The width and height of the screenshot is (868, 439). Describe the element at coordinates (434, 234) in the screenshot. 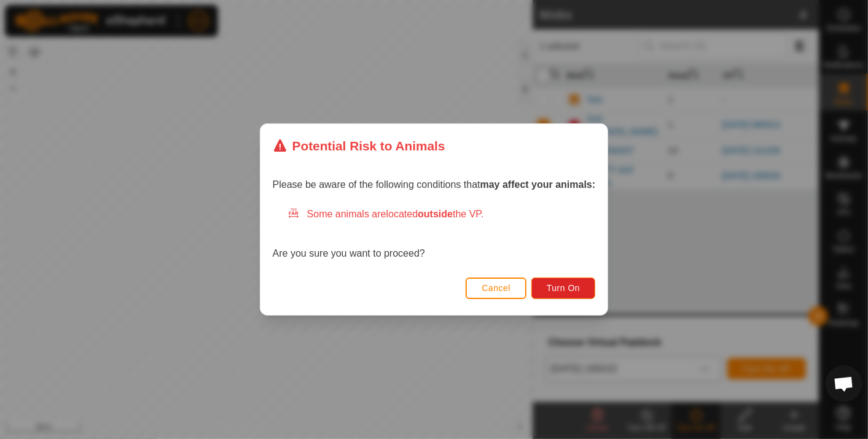

I see `div: Are you sure you want to proceed?` at that location.